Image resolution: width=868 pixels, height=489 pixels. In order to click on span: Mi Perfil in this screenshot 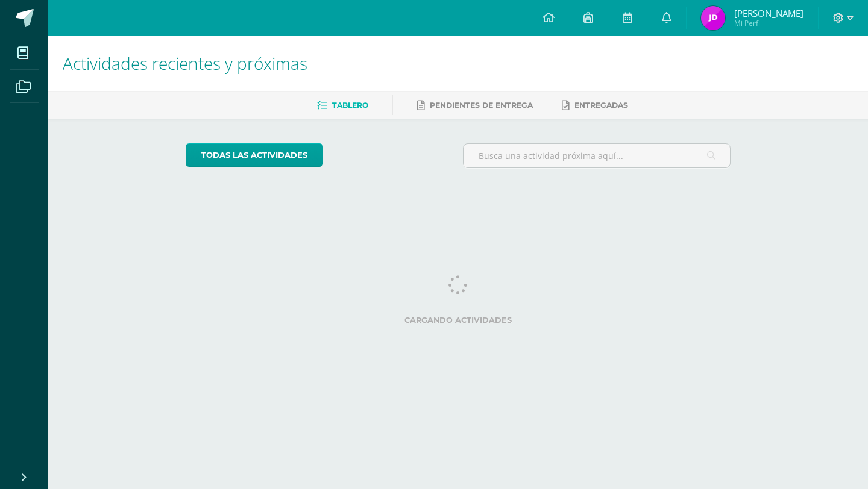, I will do `click(768, 23)`.